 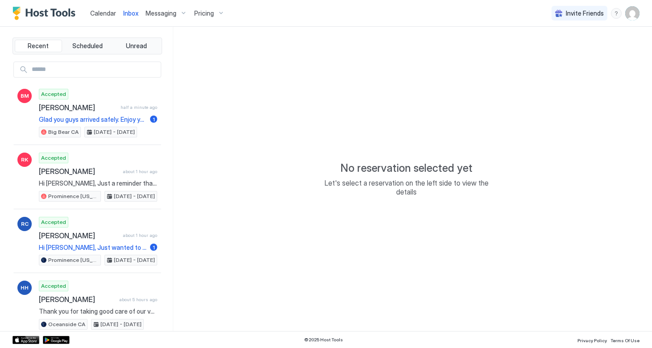 I want to click on span: RC, so click(x=25, y=224).